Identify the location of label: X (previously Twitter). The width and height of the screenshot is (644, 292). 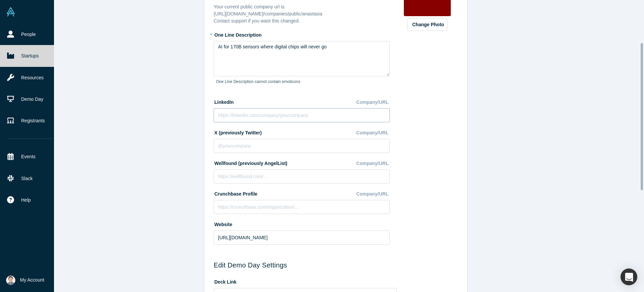
(238, 131).